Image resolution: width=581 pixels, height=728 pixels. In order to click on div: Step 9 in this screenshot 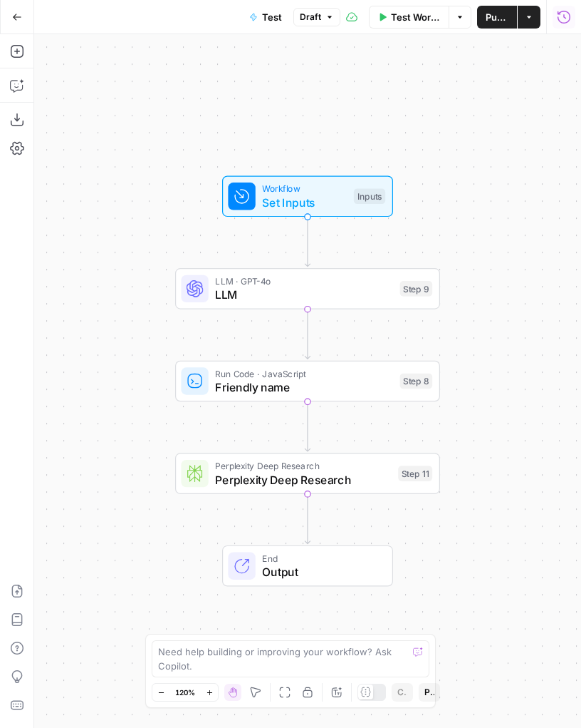, I will do `click(416, 289)`.